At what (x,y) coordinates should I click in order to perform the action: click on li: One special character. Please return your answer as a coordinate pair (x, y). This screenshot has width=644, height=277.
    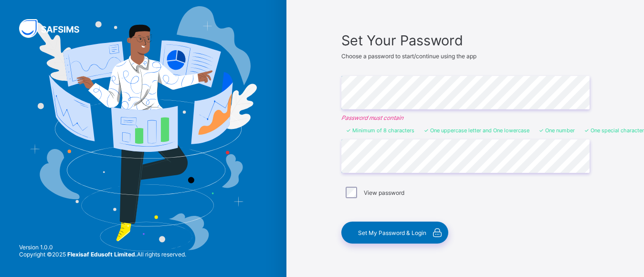
    Looking at the image, I should click on (614, 131).